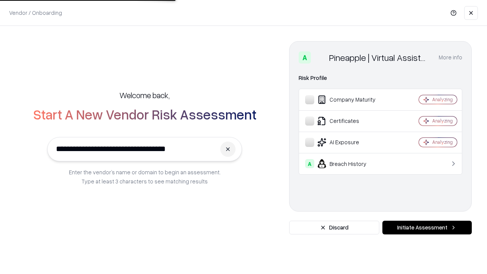  What do you see at coordinates (380, 78) in the screenshot?
I see `div: Risk Profile` at bounding box center [380, 78].